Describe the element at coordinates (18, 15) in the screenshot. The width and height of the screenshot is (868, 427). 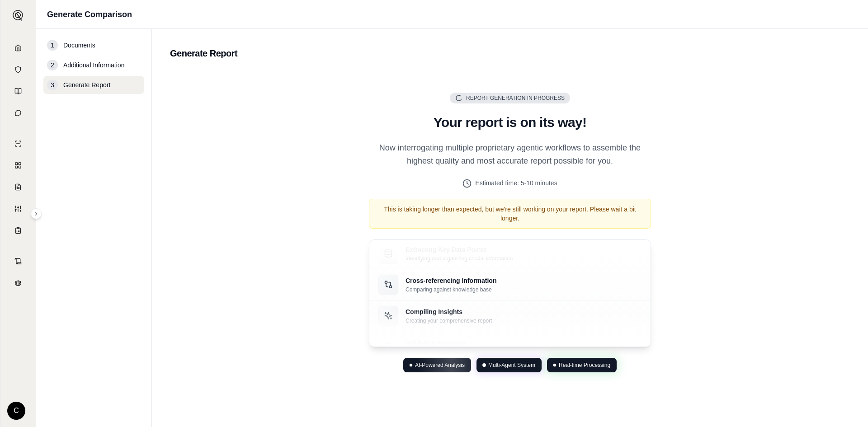
I see `img: Expand sidebar` at that location.